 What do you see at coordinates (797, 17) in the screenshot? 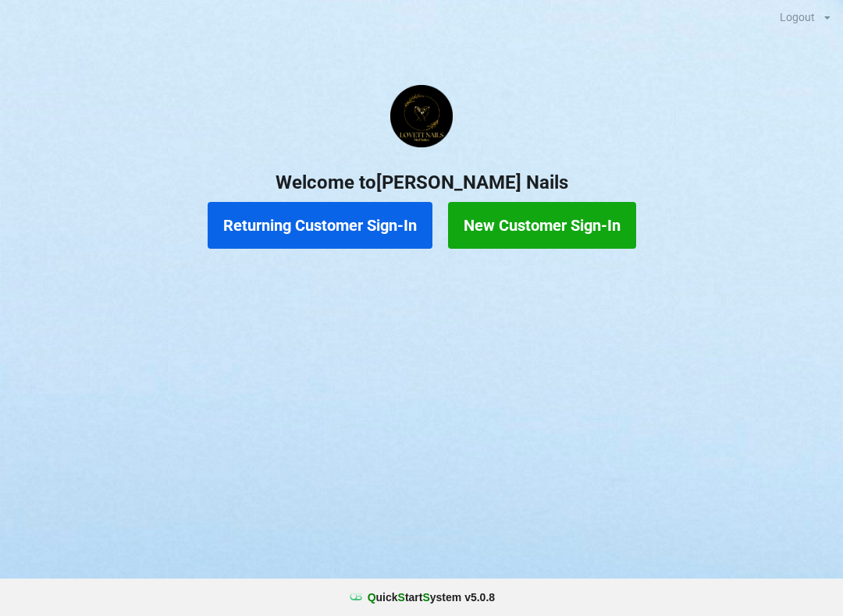
I see `div: Logout` at bounding box center [797, 17].